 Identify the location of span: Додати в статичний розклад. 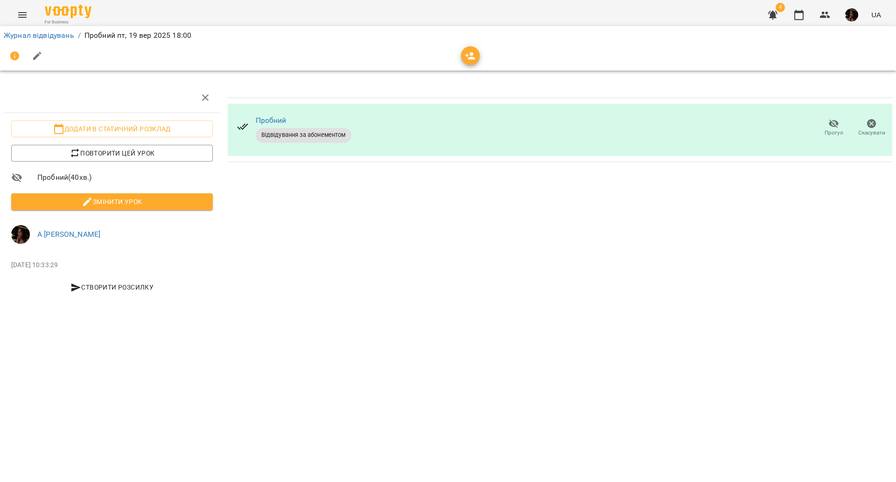
(112, 129).